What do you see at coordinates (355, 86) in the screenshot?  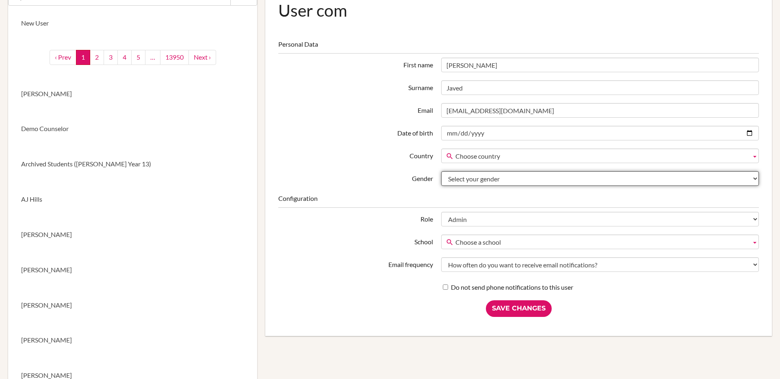 I see `label: Surname` at bounding box center [355, 86].